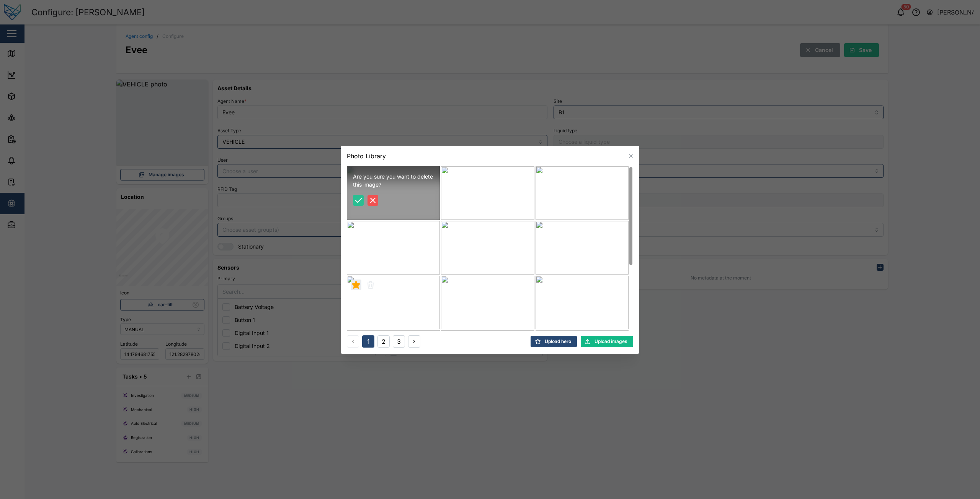 The width and height of the screenshot is (980, 499). I want to click on h2: Photo Library, so click(367, 156).